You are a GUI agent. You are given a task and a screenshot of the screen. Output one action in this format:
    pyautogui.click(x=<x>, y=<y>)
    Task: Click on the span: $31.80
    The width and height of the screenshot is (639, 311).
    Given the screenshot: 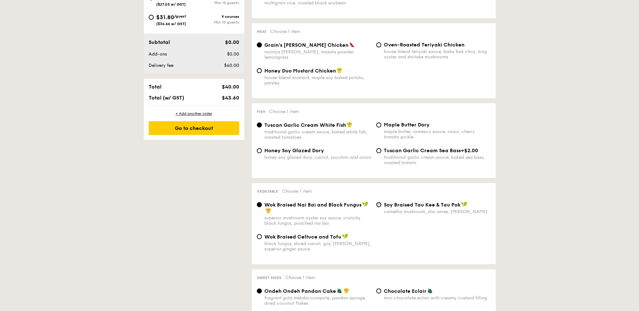 What is the action you would take?
    pyautogui.click(x=165, y=17)
    